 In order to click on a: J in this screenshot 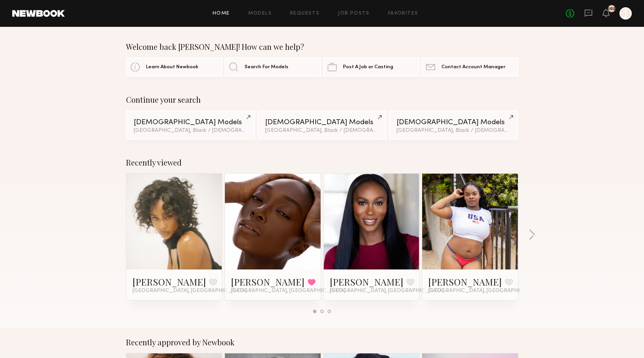, I will do `click(625, 14)`.